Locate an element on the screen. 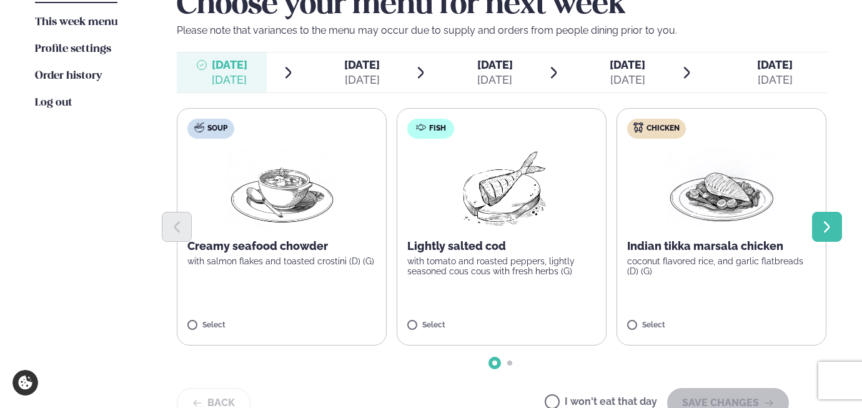  span: Chicken is located at coordinates (662, 129).